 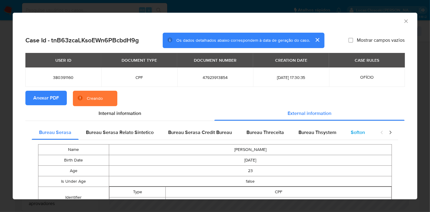 What do you see at coordinates (137, 192) in the screenshot?
I see `td: Type` at bounding box center [137, 192].